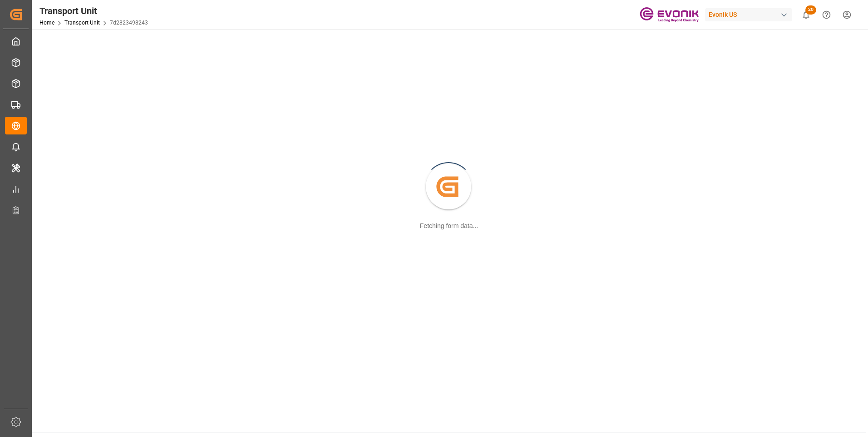 This screenshot has height=437, width=868. What do you see at coordinates (806, 15) in the screenshot?
I see `button: show 20 new notifications` at bounding box center [806, 15].